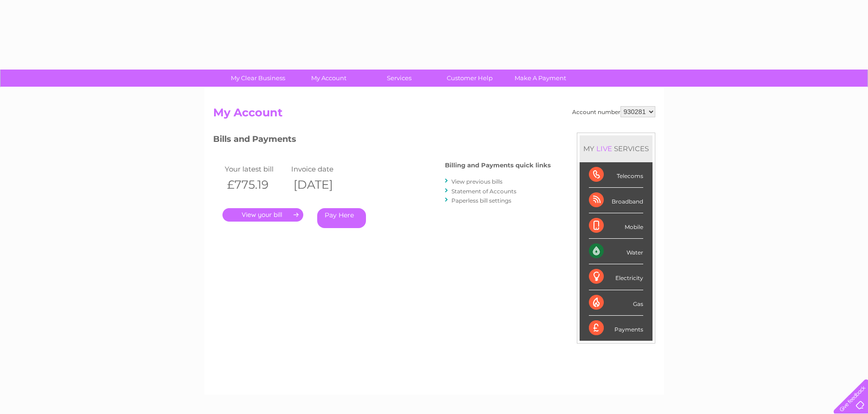 Image resolution: width=868 pixels, height=414 pixels. I want to click on td: Your latest bill, so click(256, 169).